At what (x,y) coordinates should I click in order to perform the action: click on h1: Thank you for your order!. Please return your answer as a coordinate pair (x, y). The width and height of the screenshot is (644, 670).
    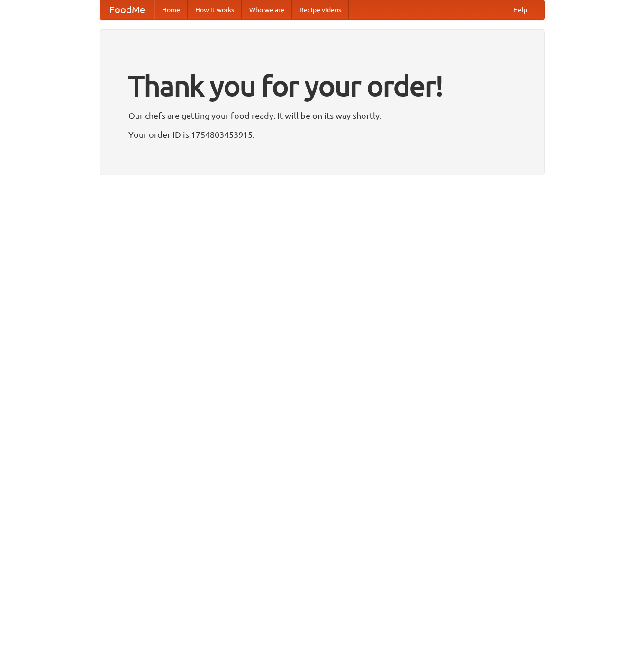
    Looking at the image, I should click on (322, 85).